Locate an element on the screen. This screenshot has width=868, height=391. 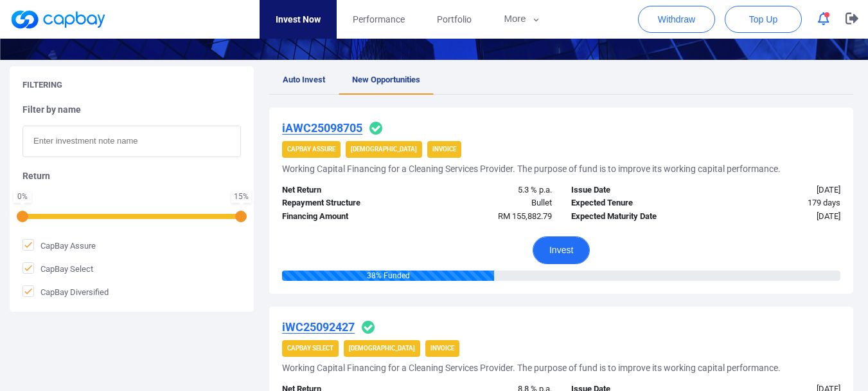
span: CapBay Select is located at coordinates (58, 269).